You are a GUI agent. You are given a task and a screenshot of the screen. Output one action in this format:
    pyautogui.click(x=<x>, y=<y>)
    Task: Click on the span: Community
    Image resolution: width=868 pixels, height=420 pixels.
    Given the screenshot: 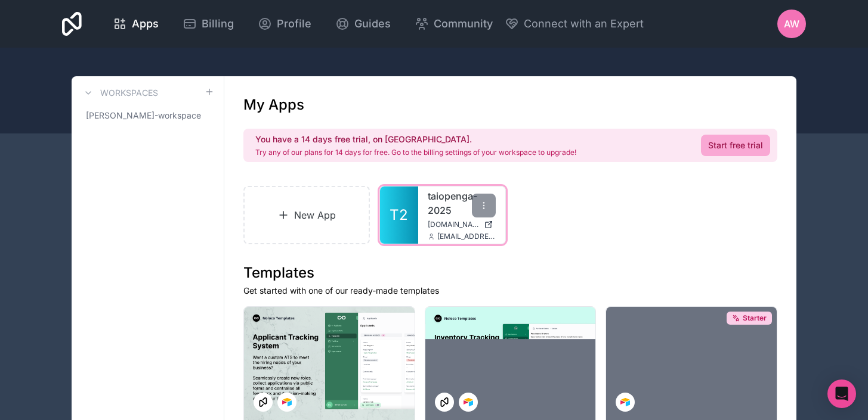 What is the action you would take?
    pyautogui.click(x=463, y=24)
    